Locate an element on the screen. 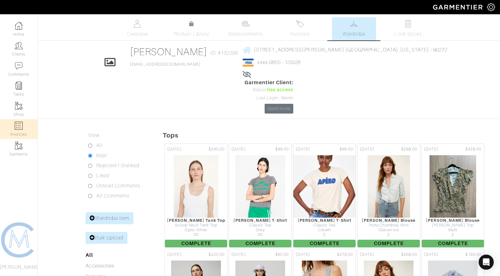  span: $90.00 is located at coordinates (282, 254).